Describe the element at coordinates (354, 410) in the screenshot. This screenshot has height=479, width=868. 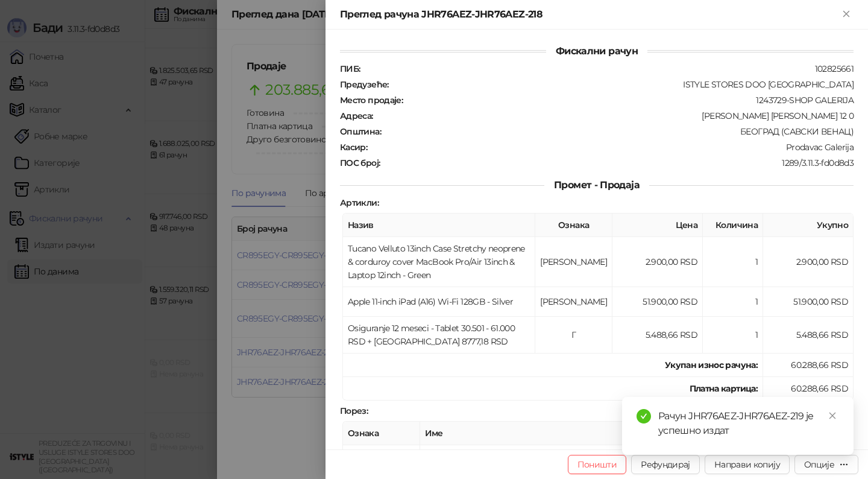
I see `strong: Порез :` at that location.